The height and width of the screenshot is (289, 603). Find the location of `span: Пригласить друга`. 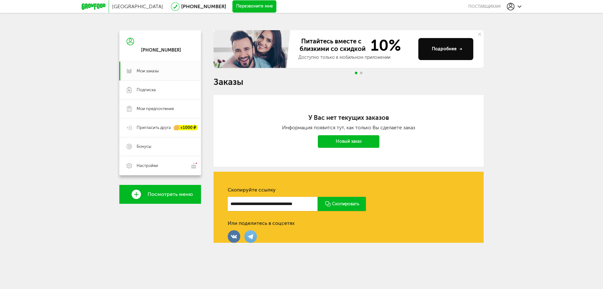

span: Пригласить друга is located at coordinates (154, 128).